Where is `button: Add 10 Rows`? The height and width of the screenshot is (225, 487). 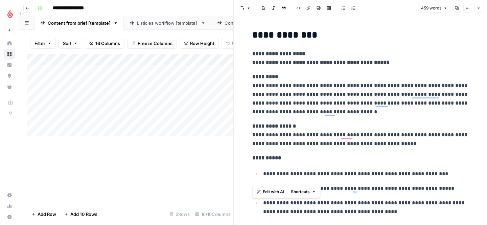 button: Add 10 Rows is located at coordinates (81, 214).